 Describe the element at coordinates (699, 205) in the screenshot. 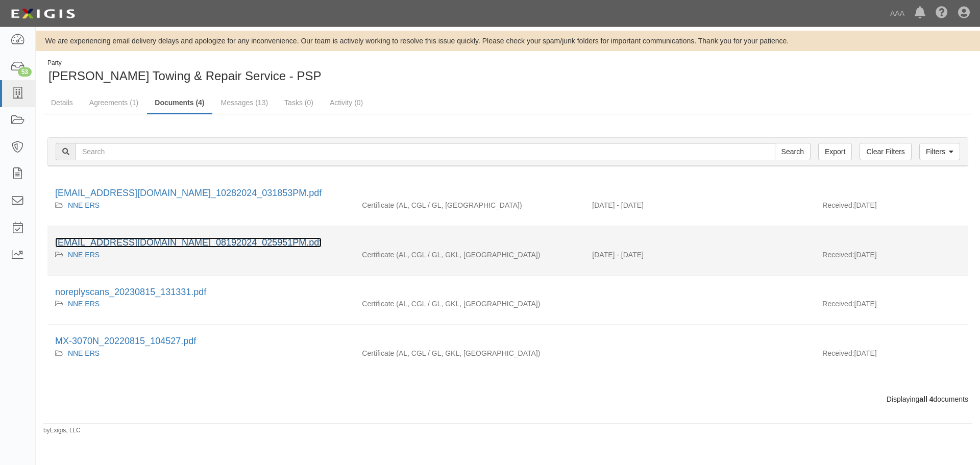

I see `div: Effective 10/25/2024 - Expiration 10/25/2025` at that location.